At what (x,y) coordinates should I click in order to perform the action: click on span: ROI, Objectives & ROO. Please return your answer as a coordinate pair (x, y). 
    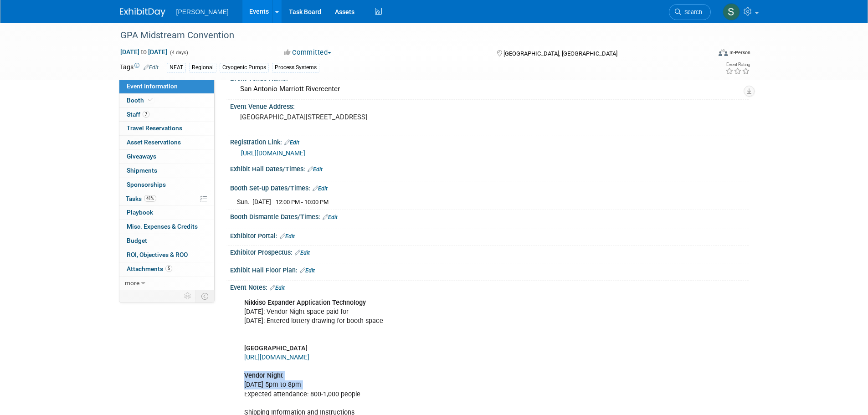
    Looking at the image, I should click on (157, 255).